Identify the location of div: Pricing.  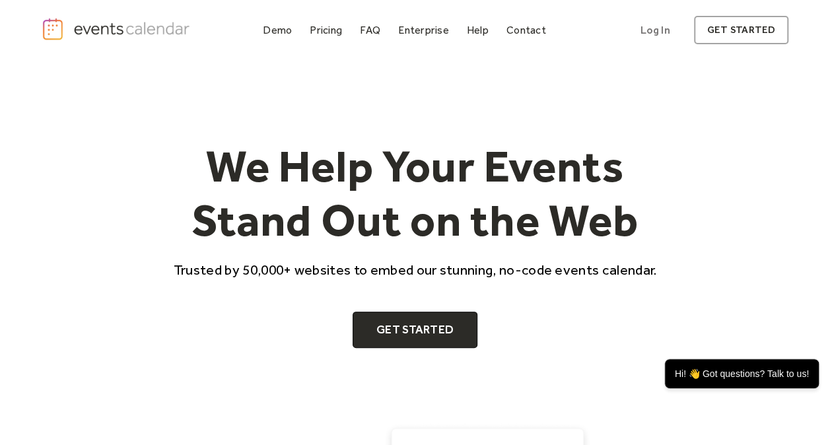
(325, 30).